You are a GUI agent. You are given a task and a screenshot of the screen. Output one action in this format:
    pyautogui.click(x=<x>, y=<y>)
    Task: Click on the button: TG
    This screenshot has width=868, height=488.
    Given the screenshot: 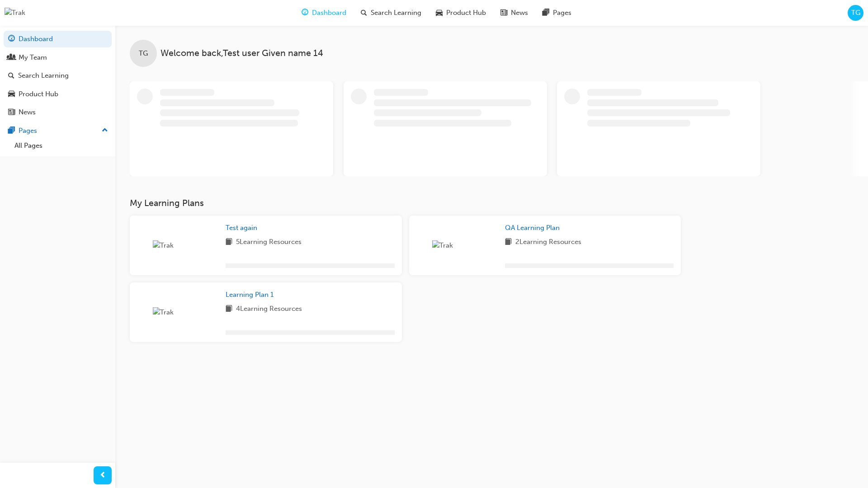 What is the action you would take?
    pyautogui.click(x=855, y=13)
    